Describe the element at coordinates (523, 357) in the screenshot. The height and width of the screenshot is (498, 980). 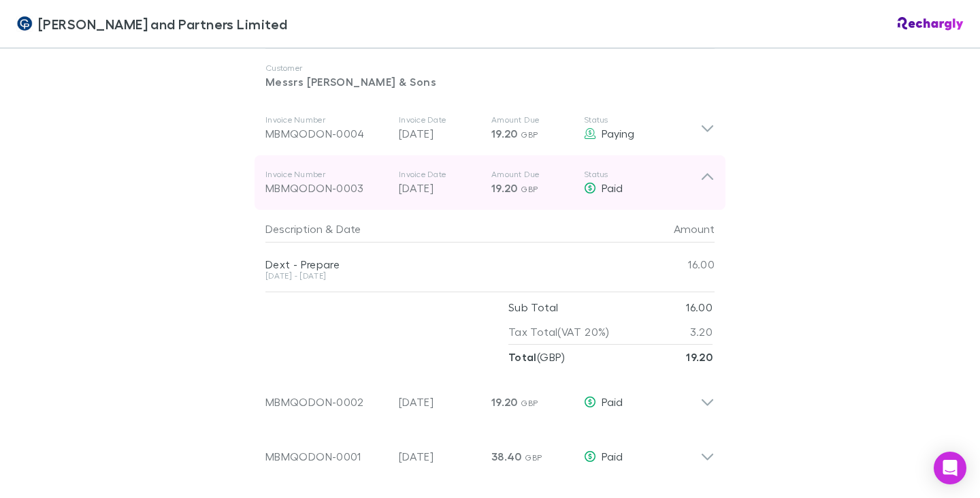
I see `strong: Total` at that location.